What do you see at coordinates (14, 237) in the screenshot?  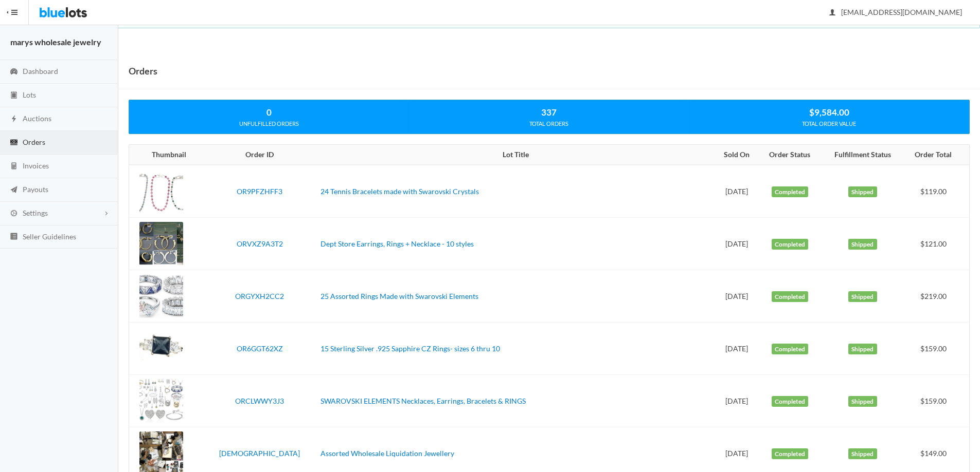 I see `ion-icon: list box` at bounding box center [14, 237].